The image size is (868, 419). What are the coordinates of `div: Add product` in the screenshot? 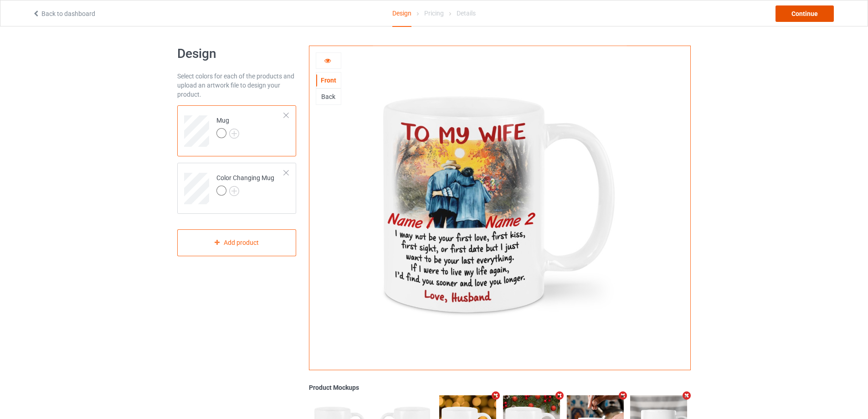 It's located at (236, 242).